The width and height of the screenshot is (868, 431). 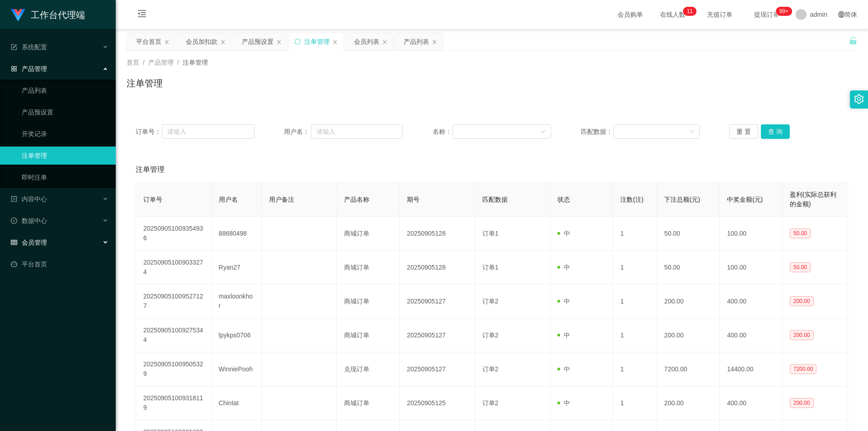 I want to click on i: 图标: appstore-o, so click(x=14, y=69).